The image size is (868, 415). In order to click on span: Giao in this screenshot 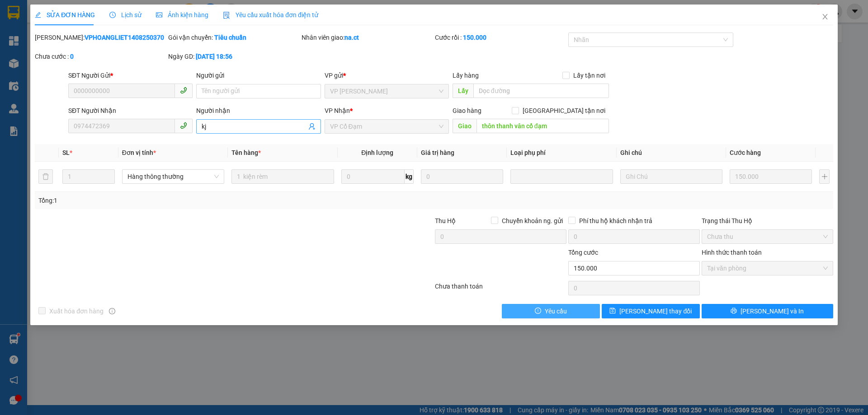, I will do `click(464, 126)`.